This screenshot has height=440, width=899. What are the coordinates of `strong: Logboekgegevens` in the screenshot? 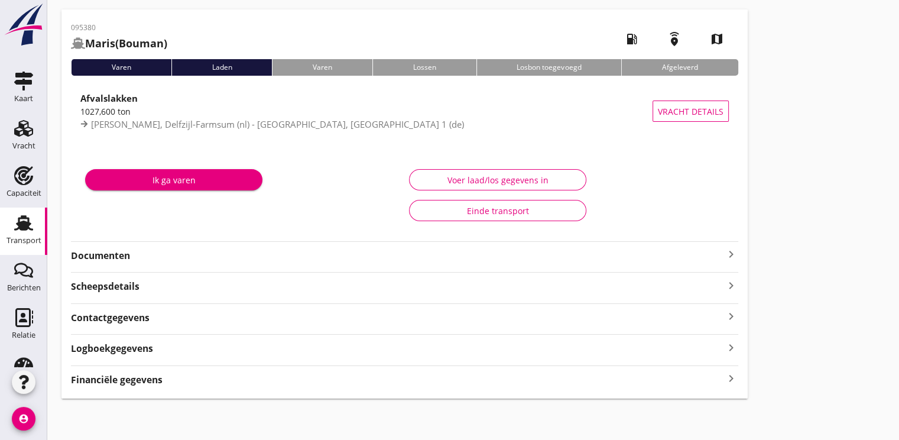 It's located at (112, 348).